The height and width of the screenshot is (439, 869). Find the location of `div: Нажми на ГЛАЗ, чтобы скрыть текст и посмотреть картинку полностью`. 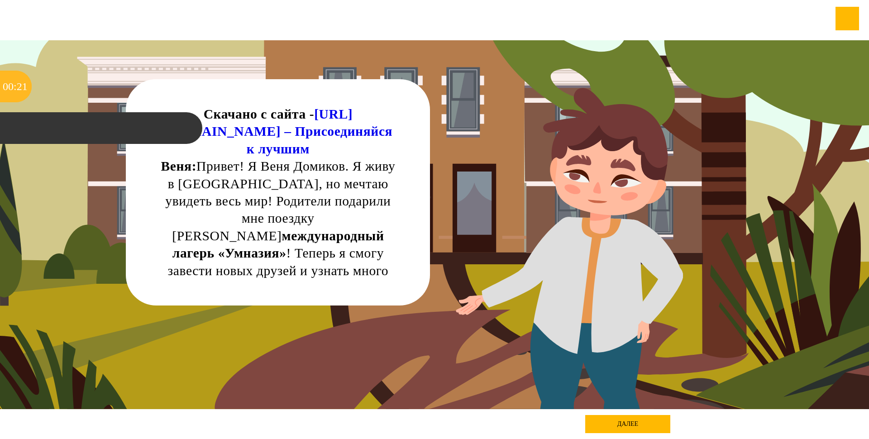

div: Нажми на ГЛАЗ, чтобы скрыть текст и посмотреть картинку полностью is located at coordinates (410, 101).